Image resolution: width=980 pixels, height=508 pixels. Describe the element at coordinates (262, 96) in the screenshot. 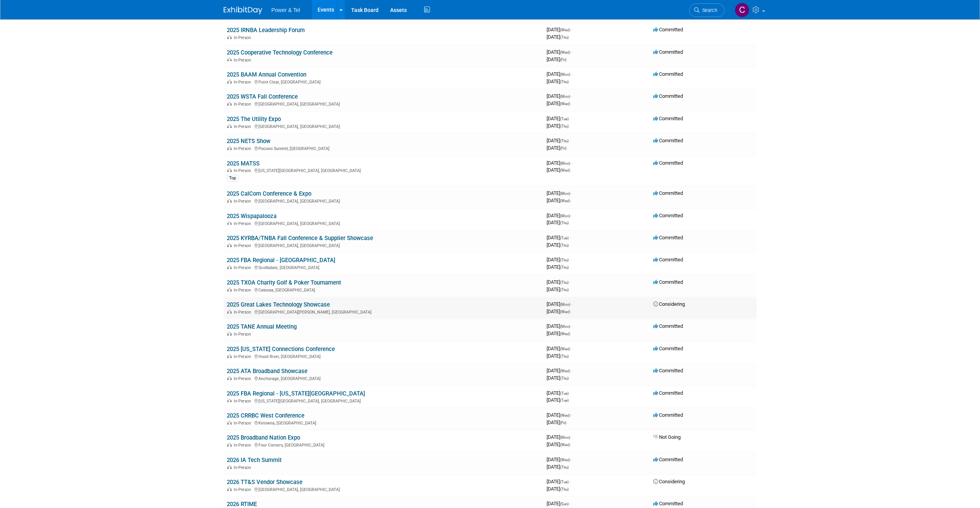

I see `a: 2025 WSTA Fall Conference` at that location.